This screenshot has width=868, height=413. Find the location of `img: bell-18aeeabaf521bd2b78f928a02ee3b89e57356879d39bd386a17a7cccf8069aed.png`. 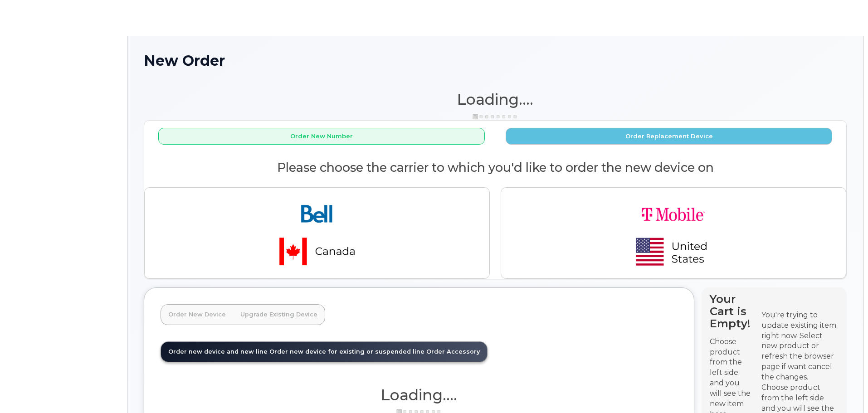

img: bell-18aeeabaf521bd2b78f928a02ee3b89e57356879d39bd386a17a7cccf8069aed.png is located at coordinates (317, 233).